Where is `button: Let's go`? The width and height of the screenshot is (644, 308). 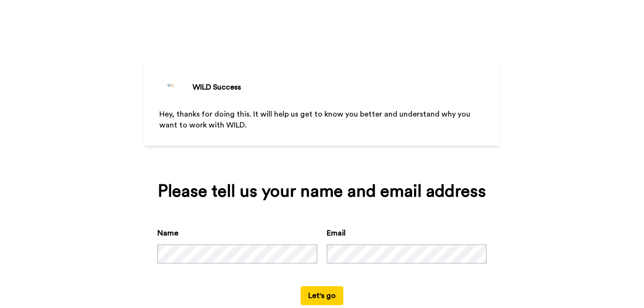
button: Let's go is located at coordinates (322, 296).